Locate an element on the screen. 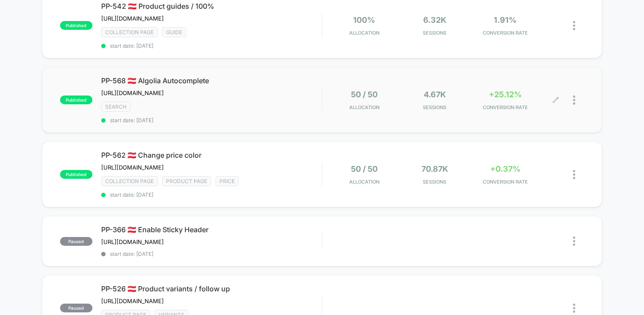 The image size is (644, 315). span: 6.32k is located at coordinates (435, 20).